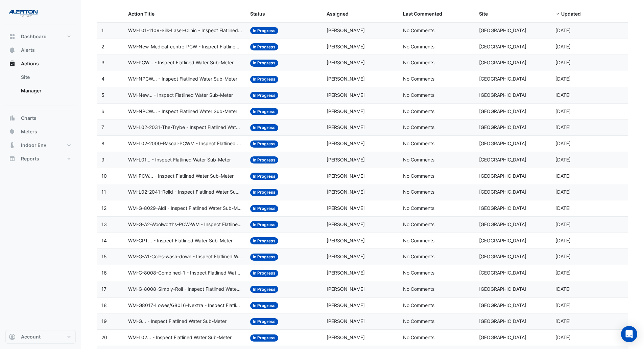  Describe the element at coordinates (103, 95) in the screenshot. I see `span: 5` at that location.